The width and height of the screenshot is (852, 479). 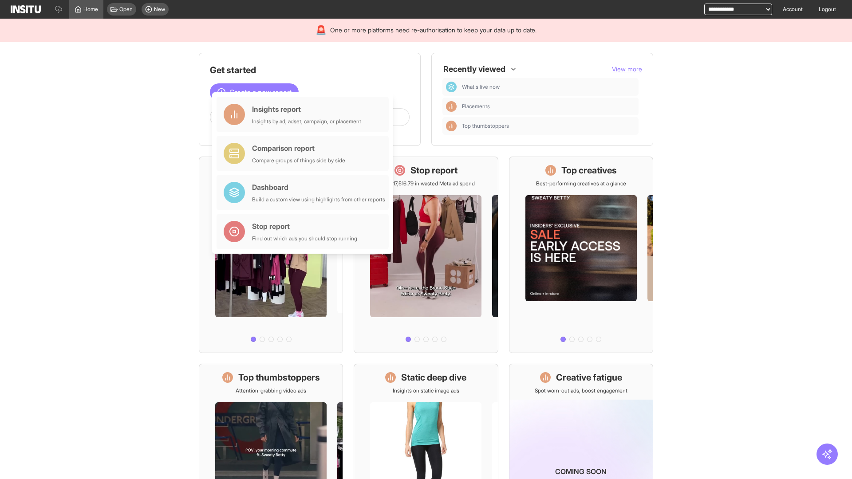 What do you see at coordinates (254, 92) in the screenshot?
I see `button: Create a new report` at bounding box center [254, 92].